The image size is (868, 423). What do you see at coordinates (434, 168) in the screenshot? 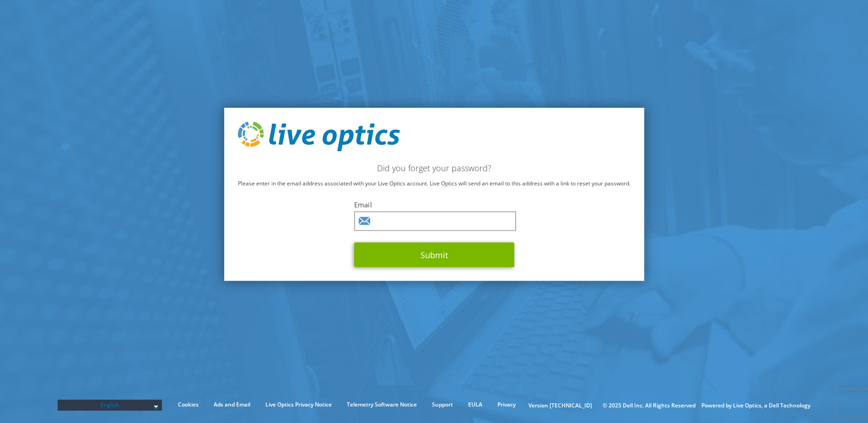
I see `h2: Did you forget your password?` at bounding box center [434, 168].